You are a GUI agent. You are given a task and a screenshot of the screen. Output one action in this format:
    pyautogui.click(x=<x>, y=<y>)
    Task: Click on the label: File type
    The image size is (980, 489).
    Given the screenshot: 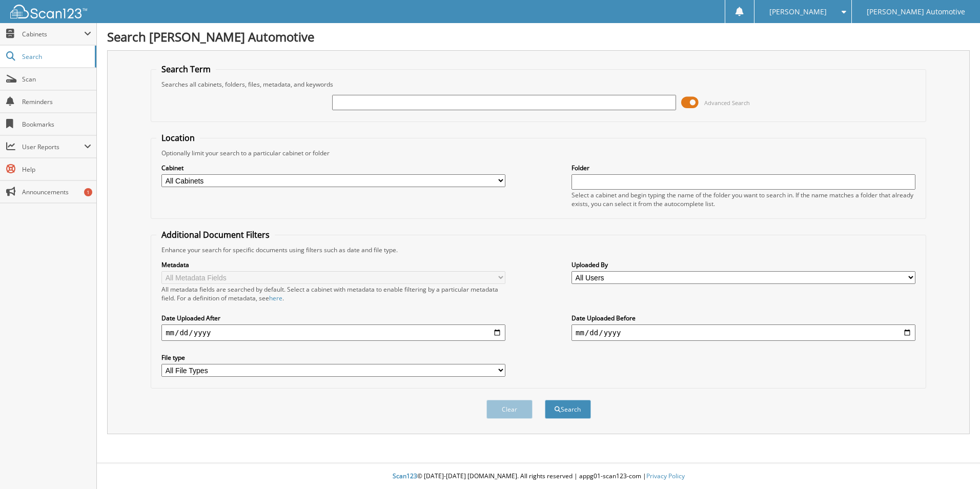 What is the action you would take?
    pyautogui.click(x=333, y=358)
    